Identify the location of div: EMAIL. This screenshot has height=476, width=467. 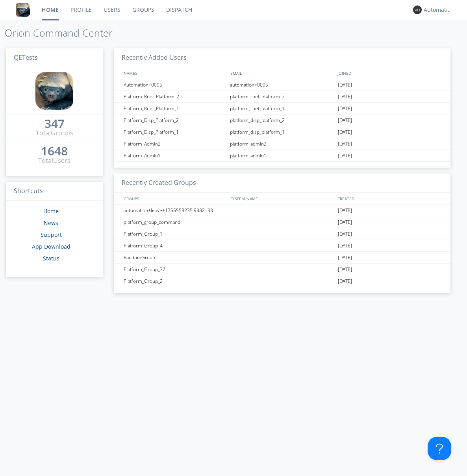
(282, 73).